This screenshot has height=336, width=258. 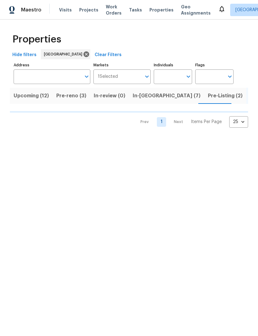 What do you see at coordinates (207, 122) in the screenshot?
I see `p: Items Per Page` at bounding box center [207, 122].